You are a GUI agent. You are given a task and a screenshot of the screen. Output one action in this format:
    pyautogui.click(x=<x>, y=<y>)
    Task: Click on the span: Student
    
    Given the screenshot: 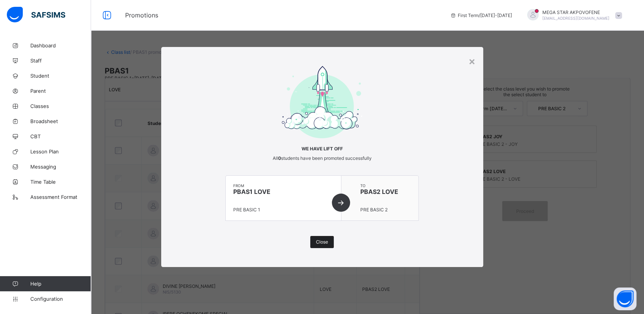 What is the action you would take?
    pyautogui.click(x=61, y=76)
    